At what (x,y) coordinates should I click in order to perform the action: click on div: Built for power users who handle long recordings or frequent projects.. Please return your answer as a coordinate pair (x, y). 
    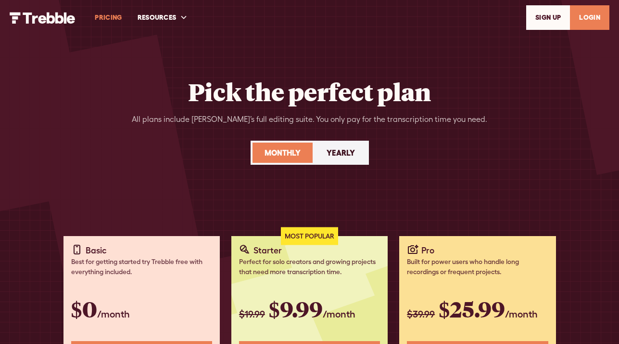
    Looking at the image, I should click on (477, 267).